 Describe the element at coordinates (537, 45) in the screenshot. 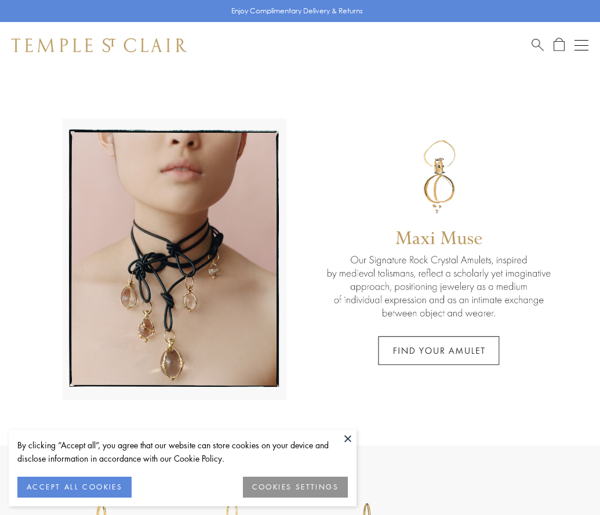

I see `a: Search` at that location.